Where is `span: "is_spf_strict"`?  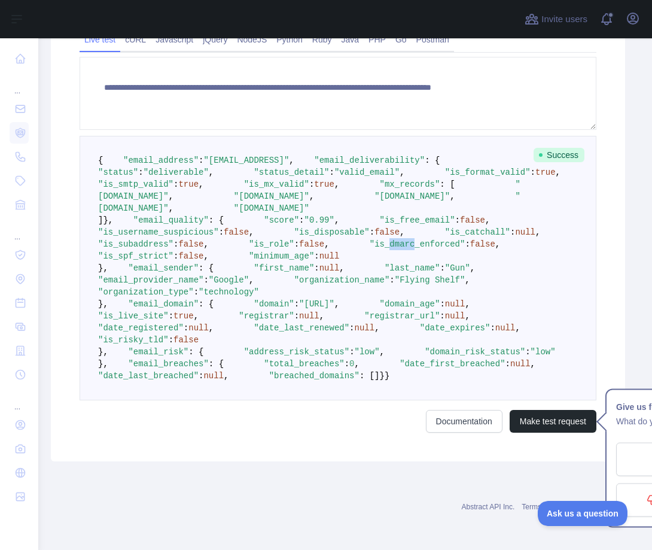
span: "is_spf_strict" is located at coordinates (136, 256).